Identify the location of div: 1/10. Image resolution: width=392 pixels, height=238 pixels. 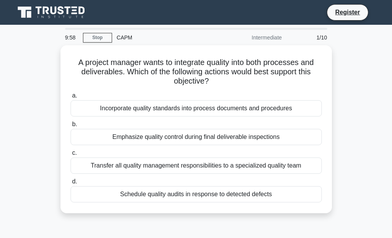
(309, 38).